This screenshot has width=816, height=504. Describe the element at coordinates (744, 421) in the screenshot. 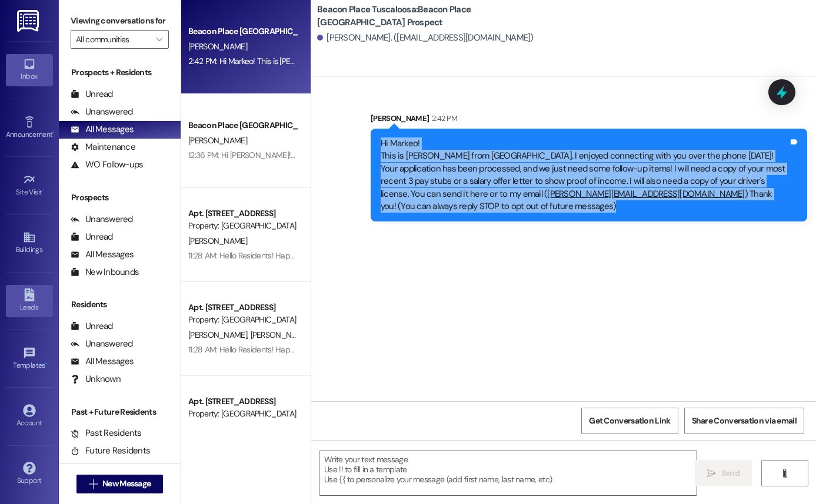

I see `button: Share Conversation via email` at that location.